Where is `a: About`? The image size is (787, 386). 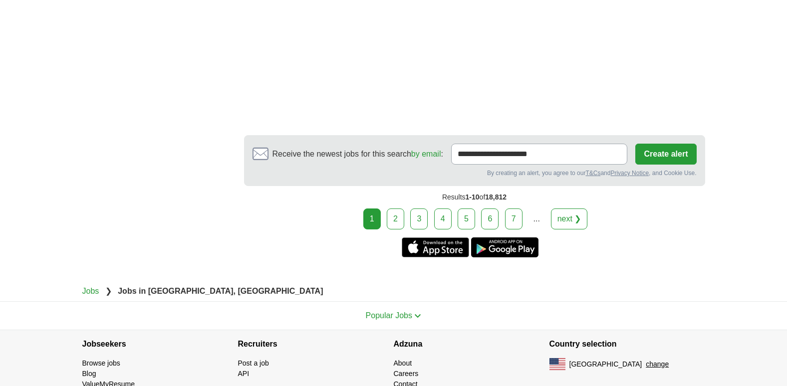
a: About is located at coordinates (403, 363).